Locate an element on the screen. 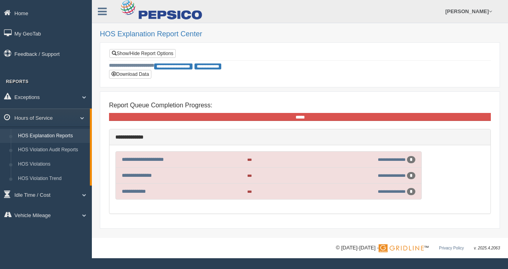 This screenshot has height=269, width=508. a: HOS Violation Audit Reports is located at coordinates (52, 150).